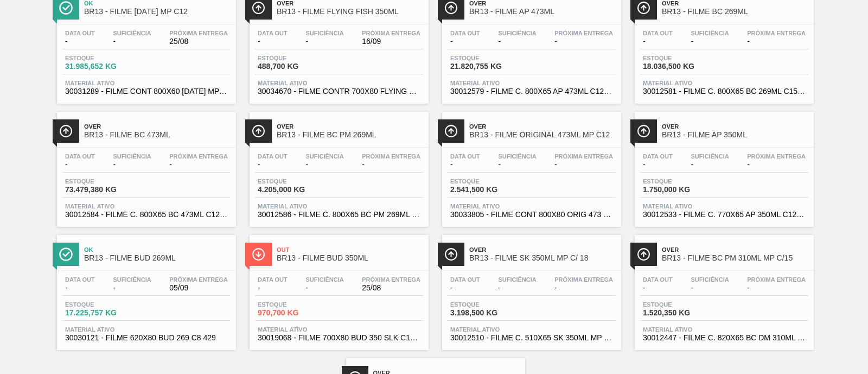  What do you see at coordinates (103, 189) in the screenshot?
I see `span: 73.479,380 KG` at bounding box center [103, 189].